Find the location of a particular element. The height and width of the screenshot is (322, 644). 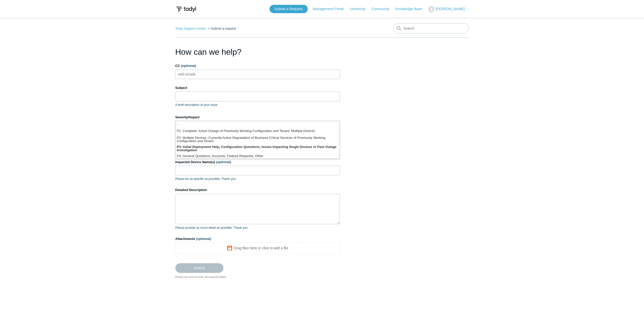

label: CC is located at coordinates (258, 66).